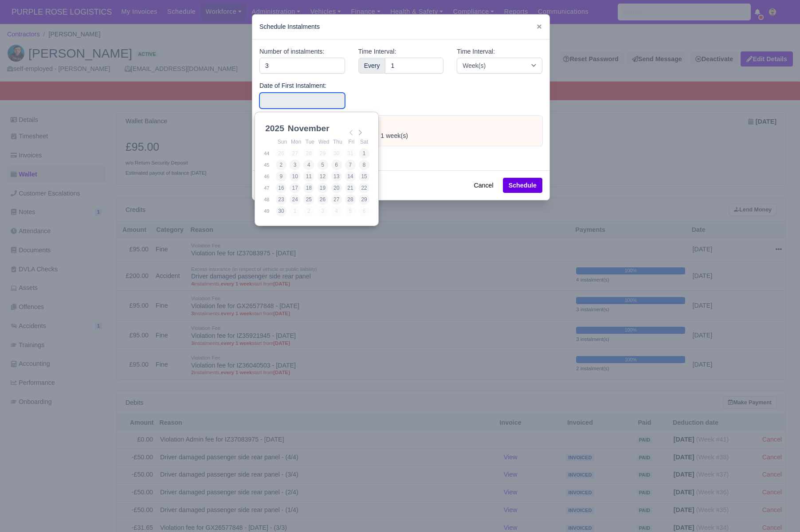  What do you see at coordinates (281, 199) in the screenshot?
I see `button: 23` at bounding box center [281, 199].